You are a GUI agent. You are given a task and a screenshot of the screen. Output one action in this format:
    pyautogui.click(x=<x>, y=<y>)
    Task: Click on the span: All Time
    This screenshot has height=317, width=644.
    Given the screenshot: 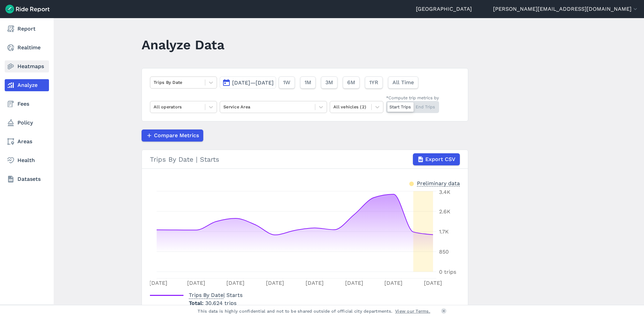 What is the action you would take?
    pyautogui.click(x=403, y=83)
    